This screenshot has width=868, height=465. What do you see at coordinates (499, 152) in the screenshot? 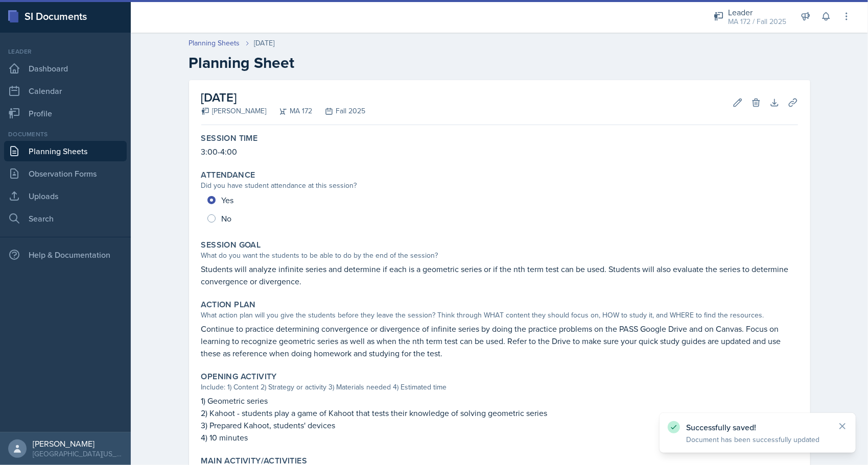
I see `p: 3:00-4:00` at bounding box center [499, 152].